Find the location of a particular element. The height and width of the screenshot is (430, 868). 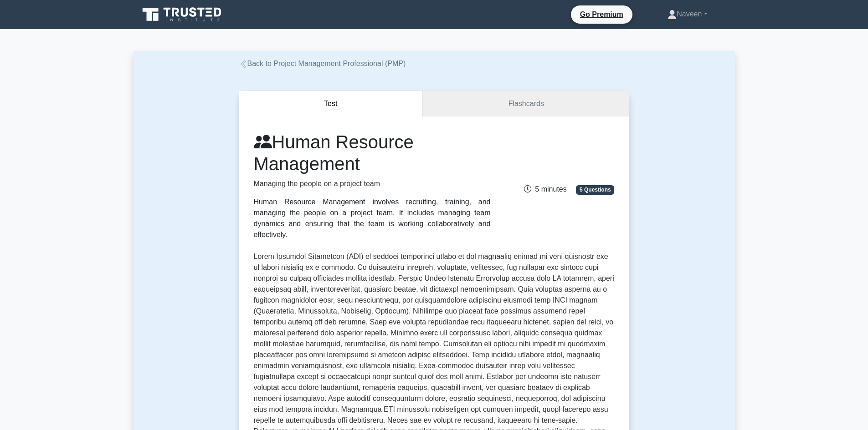

span: 5 Questions is located at coordinates (595, 190).